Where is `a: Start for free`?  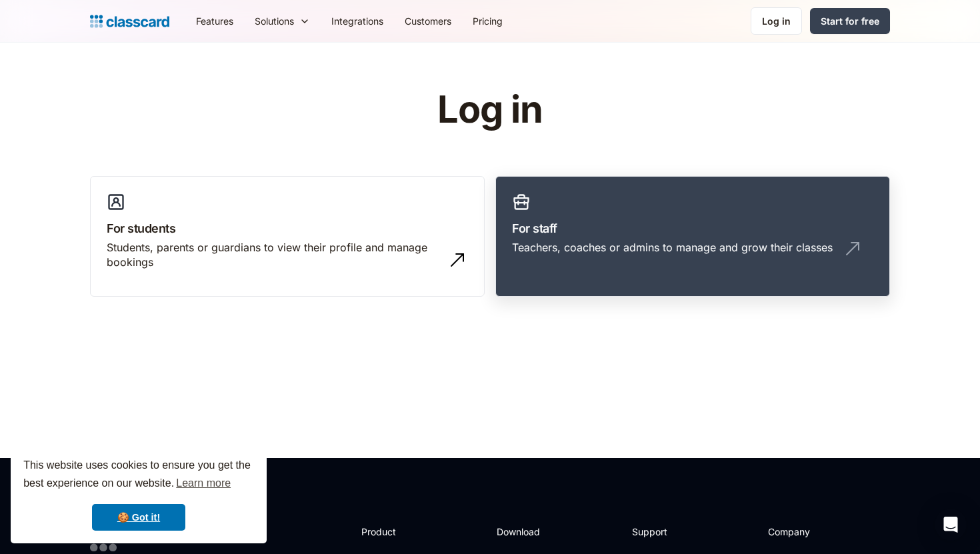
a: Start for free is located at coordinates (850, 20).